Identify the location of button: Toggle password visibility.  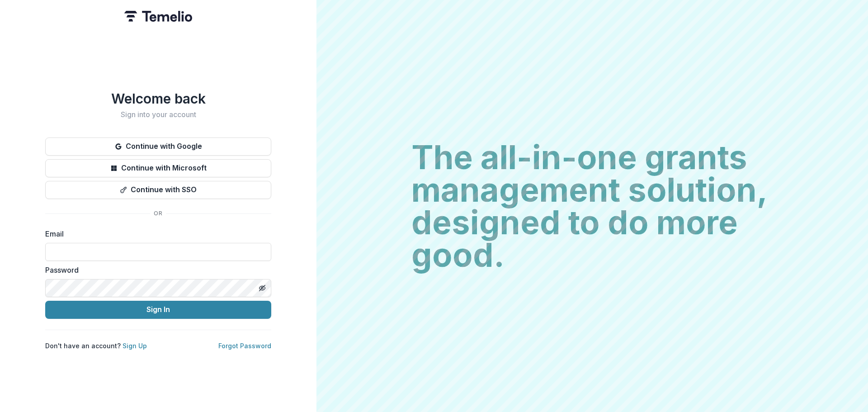
(262, 288).